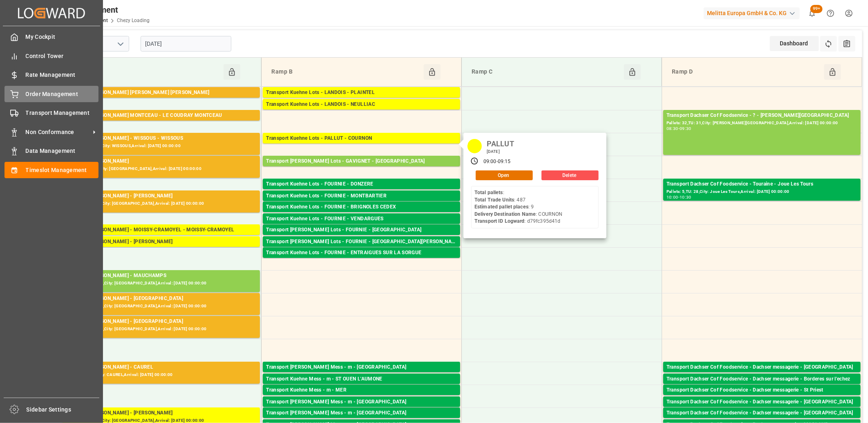 This screenshot has height=423, width=868. What do you see at coordinates (51, 55) in the screenshot?
I see `a: Control Tower` at bounding box center [51, 55].